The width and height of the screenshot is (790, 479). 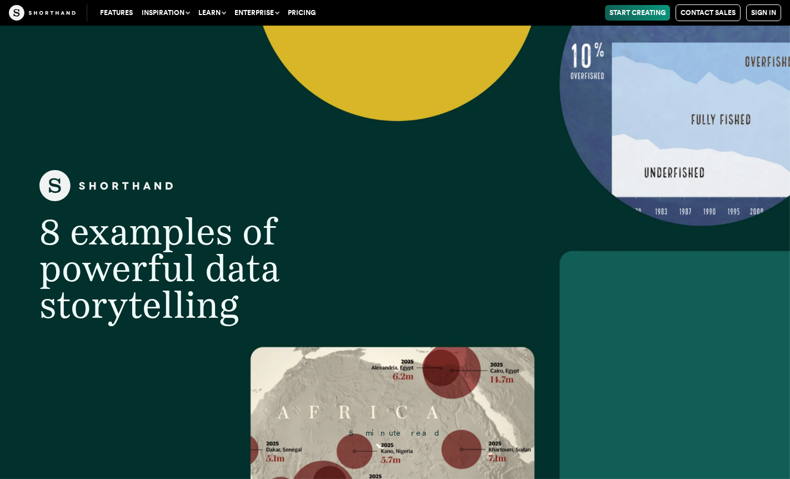 I want to click on a: Pricing, so click(x=302, y=13).